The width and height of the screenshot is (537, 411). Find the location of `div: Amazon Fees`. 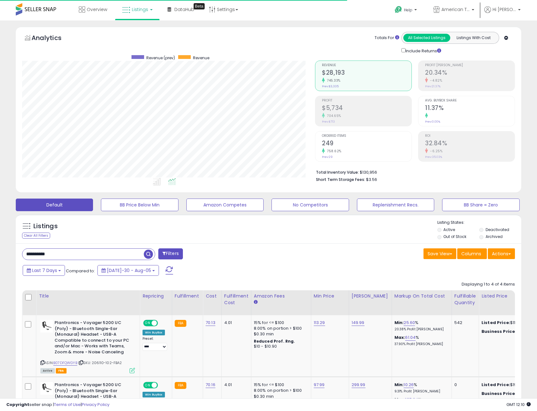

div: Amazon Fees is located at coordinates (281, 296).